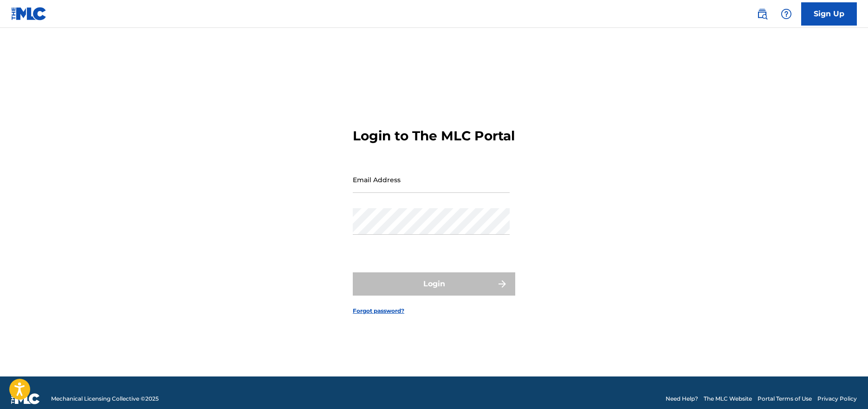  What do you see at coordinates (837, 399) in the screenshot?
I see `a: Privacy Policy` at bounding box center [837, 399].